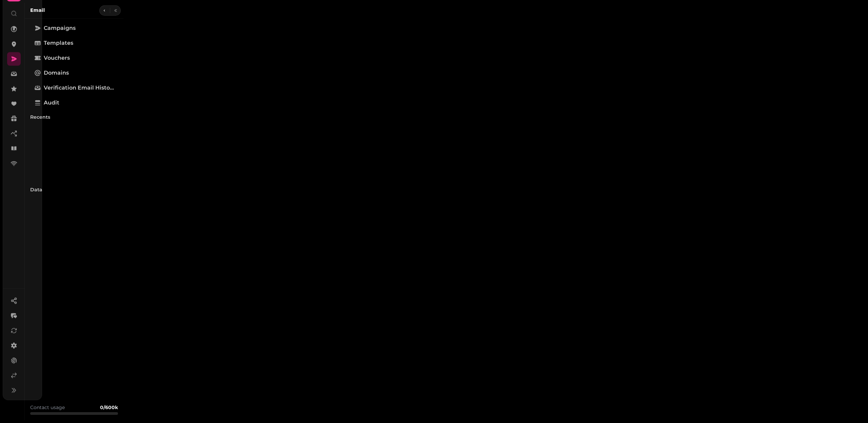  What do you see at coordinates (74, 58) in the screenshot?
I see `a: Vouchers` at bounding box center [74, 58].